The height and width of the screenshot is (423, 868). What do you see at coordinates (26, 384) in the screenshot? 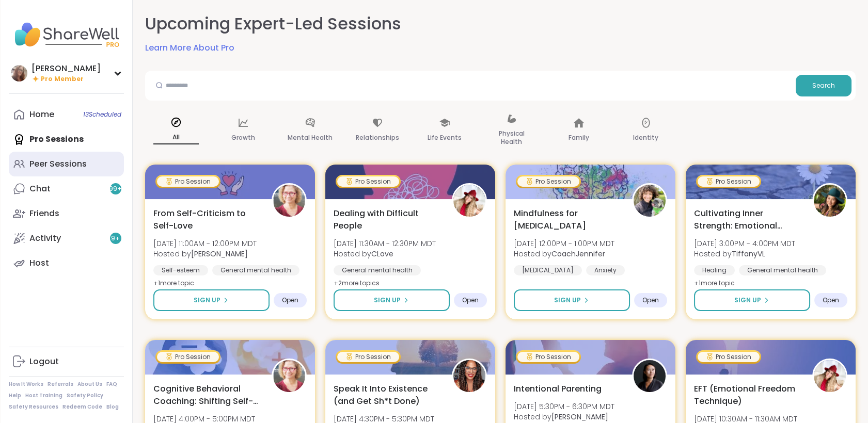
I see `a: How It Works` at bounding box center [26, 384].